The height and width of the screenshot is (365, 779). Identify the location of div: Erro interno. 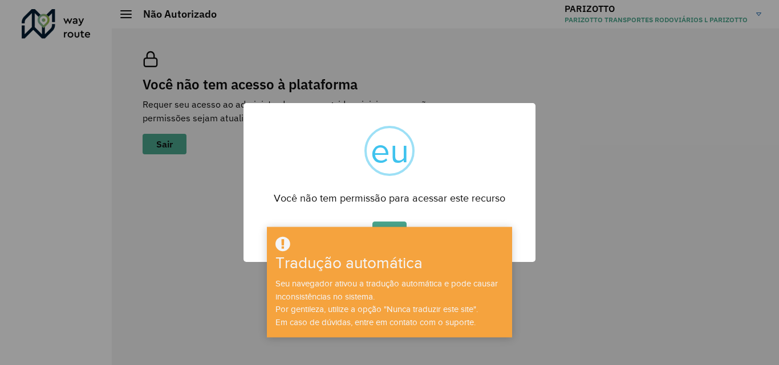
(697, 55).